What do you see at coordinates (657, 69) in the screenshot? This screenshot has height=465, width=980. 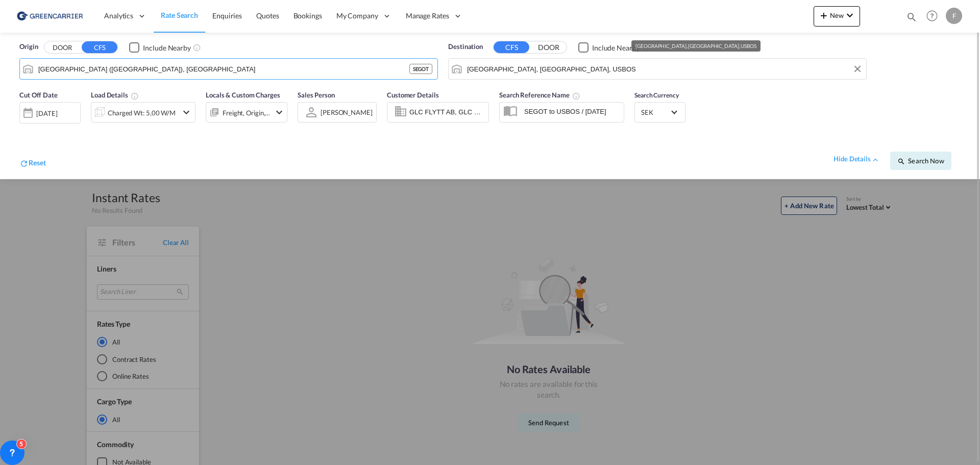 I see `md-input-container: Boston, MA, USBOS` at bounding box center [657, 69].